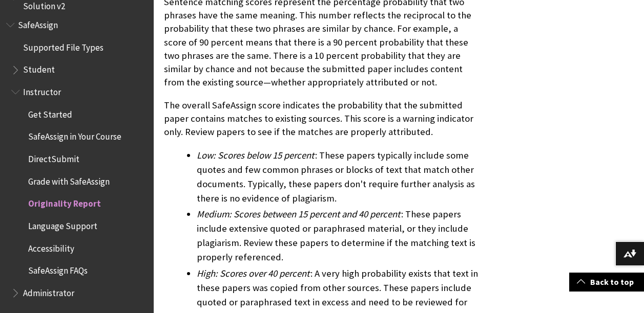 The width and height of the screenshot is (644, 313). Describe the element at coordinates (65, 202) in the screenshot. I see `span: Originality Report` at that location.